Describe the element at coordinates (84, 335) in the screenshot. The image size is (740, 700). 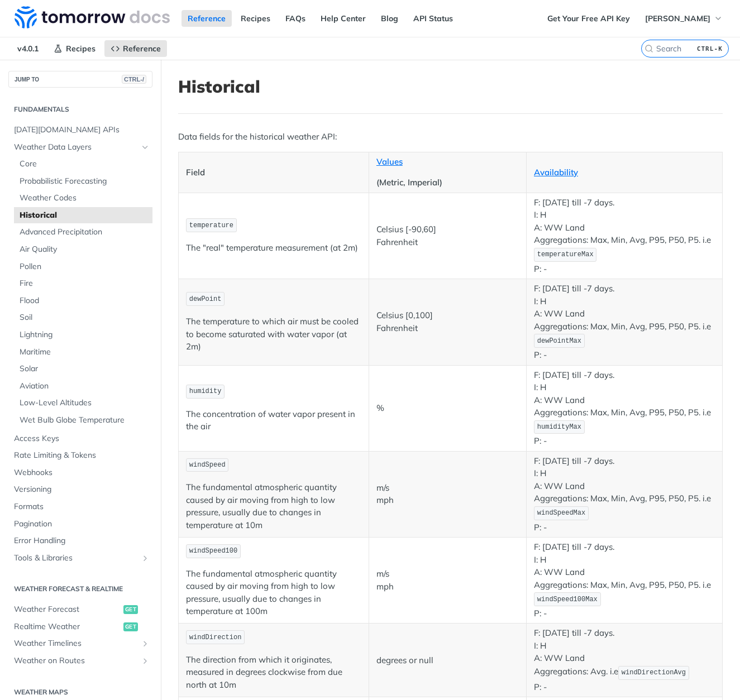
I see `span: Lightning` at that location.